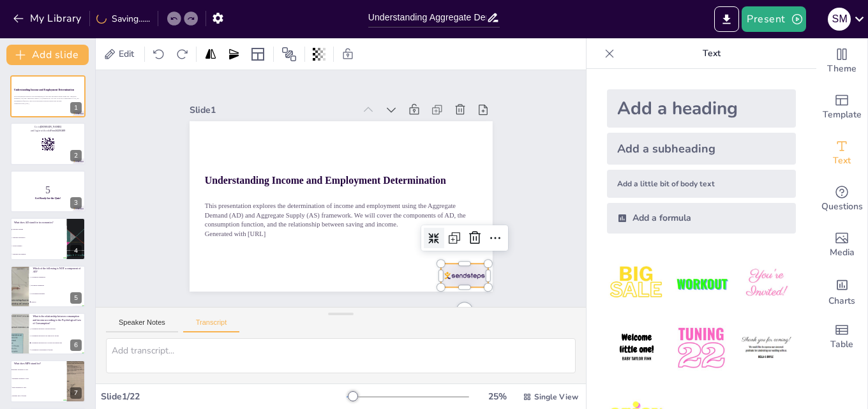 This screenshot has height=409, width=868. I want to click on img: 4.jpeg, so click(636, 348).